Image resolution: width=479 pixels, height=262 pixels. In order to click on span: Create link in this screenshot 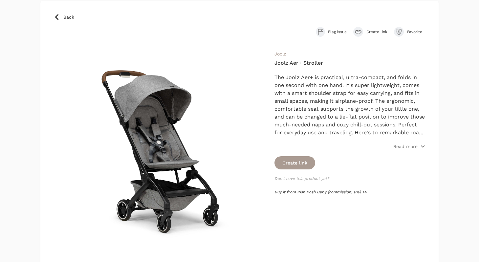, I will do `click(377, 32)`.